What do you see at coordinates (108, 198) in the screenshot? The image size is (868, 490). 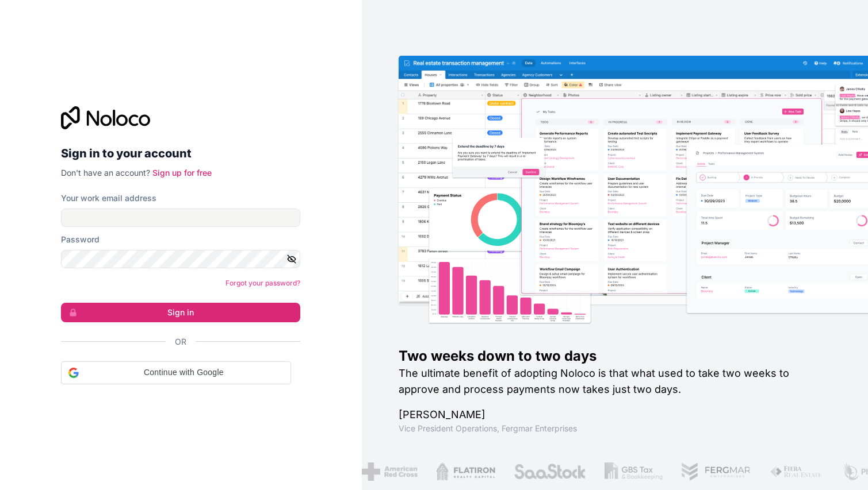 I see `label: Your work email address` at bounding box center [108, 198].